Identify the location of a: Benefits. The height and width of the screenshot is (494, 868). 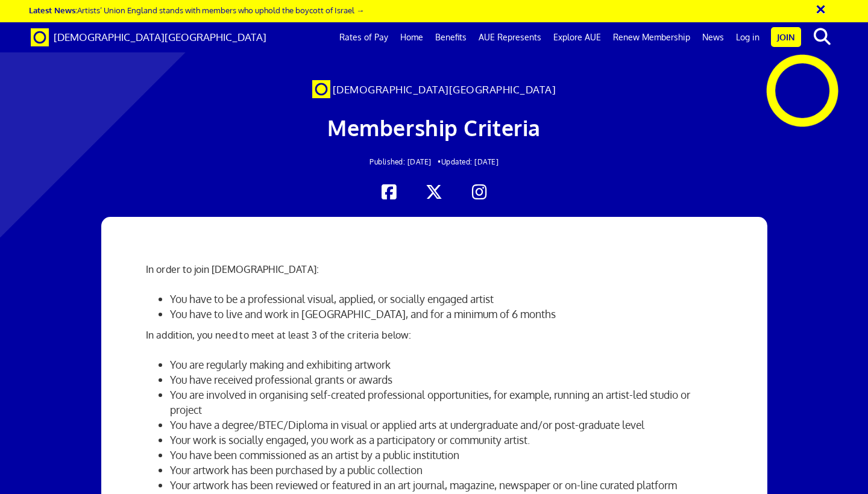
(451, 37).